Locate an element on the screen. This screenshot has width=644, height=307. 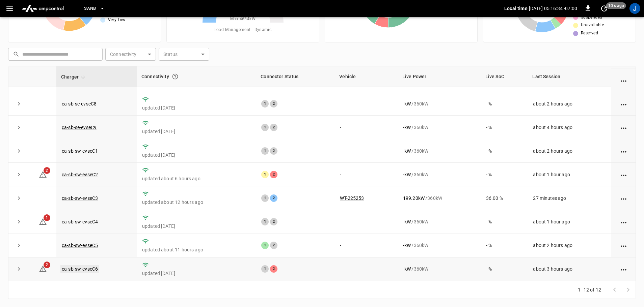
th: Vehicle is located at coordinates (366, 77).